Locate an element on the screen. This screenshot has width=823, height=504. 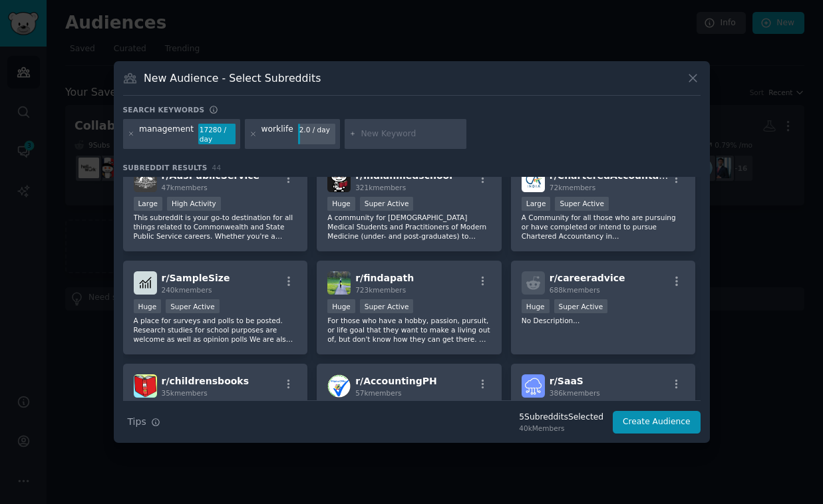
span: 321k members is located at coordinates (380, 187).